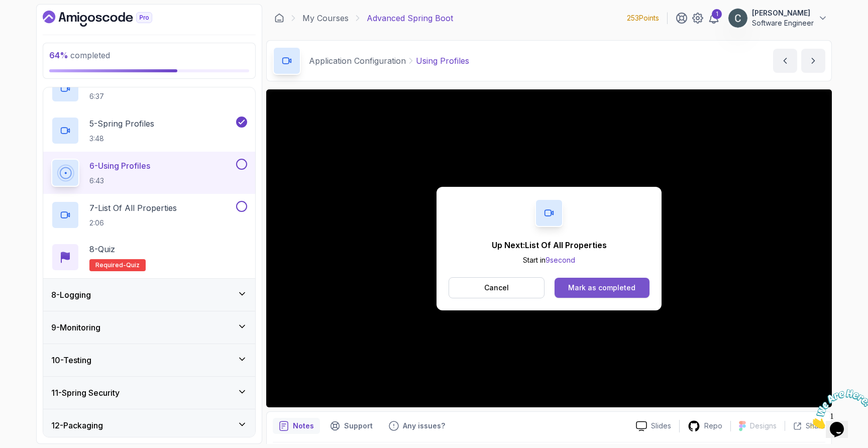  I want to click on button: 6-Using Profiles6:43, so click(149, 173).